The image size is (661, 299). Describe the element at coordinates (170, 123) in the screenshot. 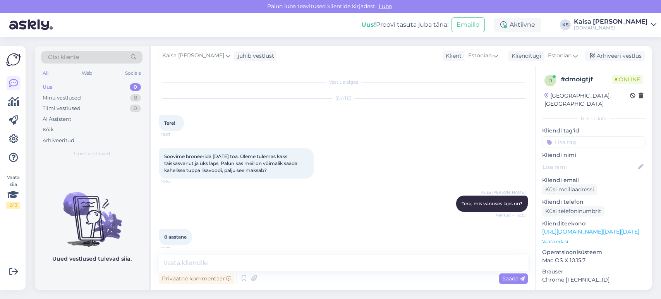

I see `span: Tere!` at that location.